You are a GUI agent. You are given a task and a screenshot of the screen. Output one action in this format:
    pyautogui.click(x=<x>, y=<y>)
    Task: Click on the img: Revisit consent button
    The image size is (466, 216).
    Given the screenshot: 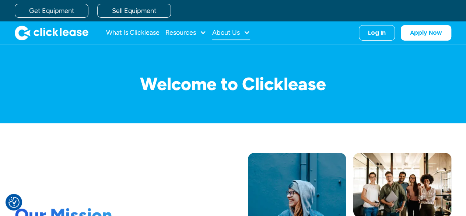 What is the action you would take?
    pyautogui.click(x=14, y=202)
    